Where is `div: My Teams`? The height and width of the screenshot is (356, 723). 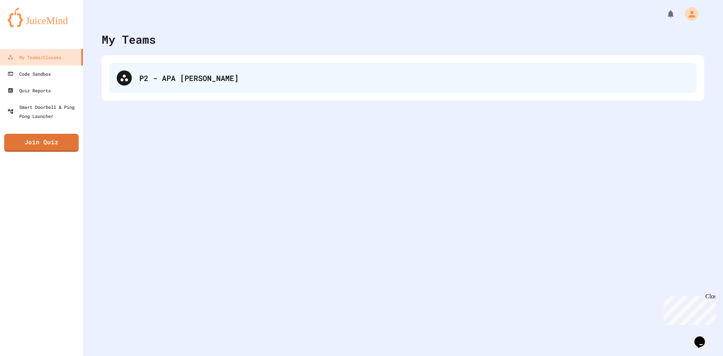
div: My Teams is located at coordinates (129, 39).